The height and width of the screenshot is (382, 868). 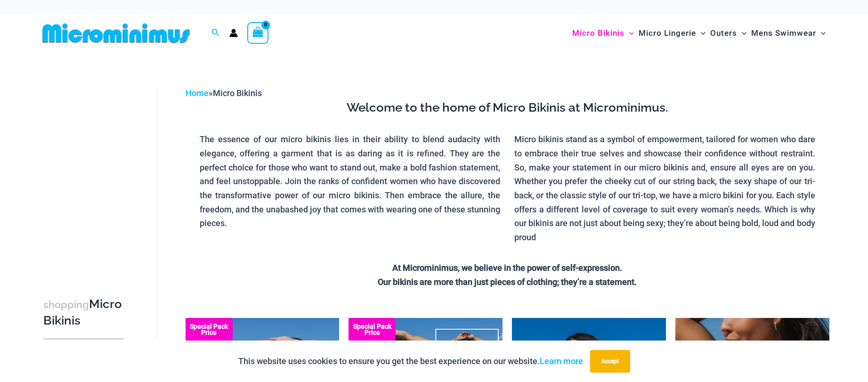 What do you see at coordinates (561, 360) in the screenshot?
I see `a: Learn more` at bounding box center [561, 360].